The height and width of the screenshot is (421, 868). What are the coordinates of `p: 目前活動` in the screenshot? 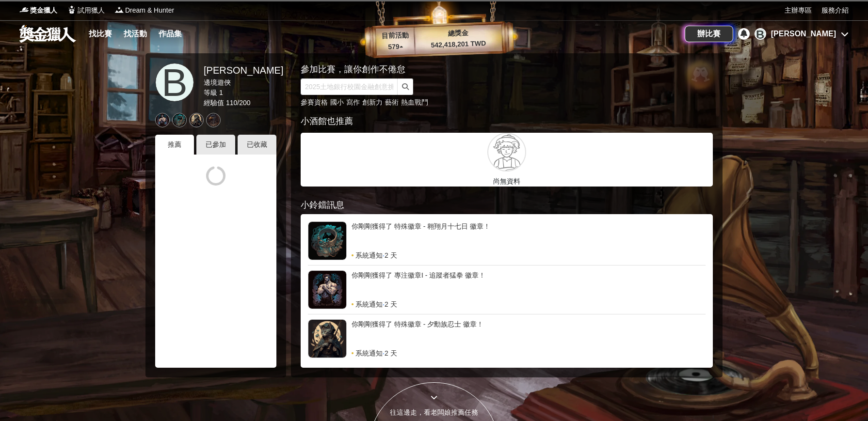 It's located at (395, 36).